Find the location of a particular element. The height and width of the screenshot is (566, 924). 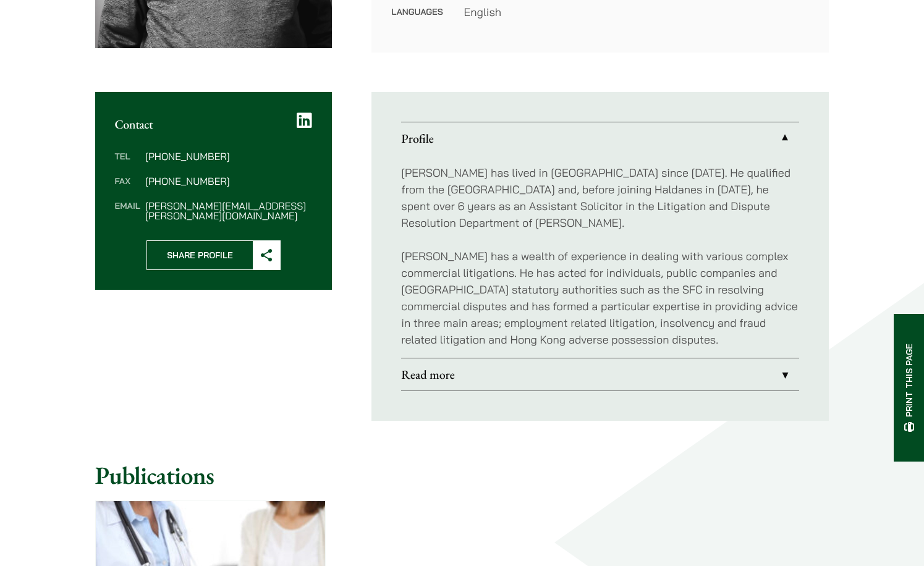

button: Share Profile is located at coordinates (213, 255).